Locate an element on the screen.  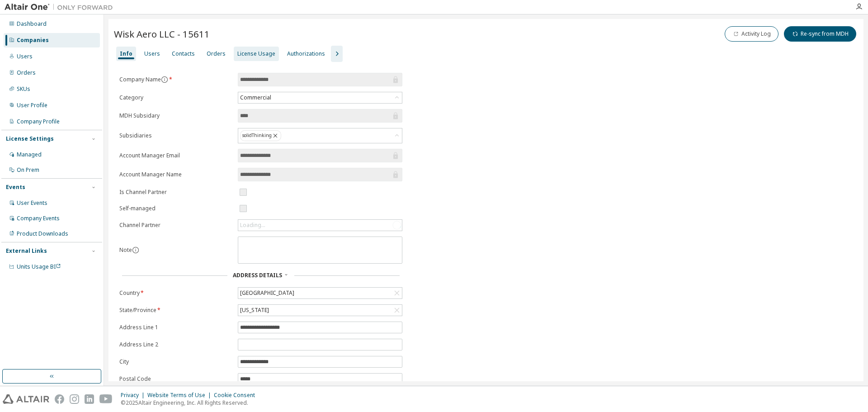
label: Address Line 1 is located at coordinates (176, 327).